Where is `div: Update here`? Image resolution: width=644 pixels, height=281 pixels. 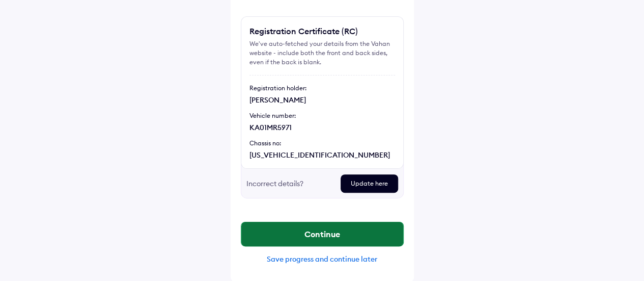 div: Update here is located at coordinates (369, 183).